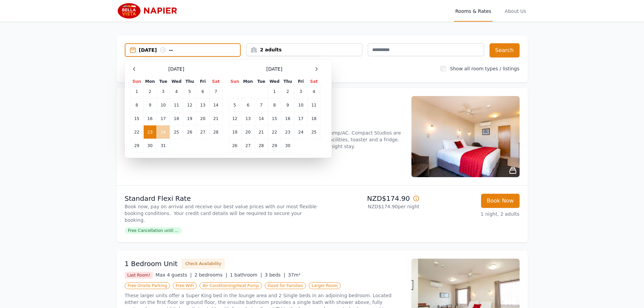  I want to click on h3: 1 Bedroom Unit, so click(151, 264).